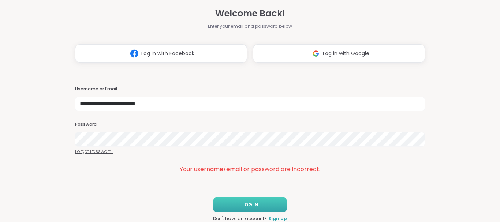 The width and height of the screenshot is (500, 222). Describe the element at coordinates (240, 219) in the screenshot. I see `span: Don't have an account?` at that location.